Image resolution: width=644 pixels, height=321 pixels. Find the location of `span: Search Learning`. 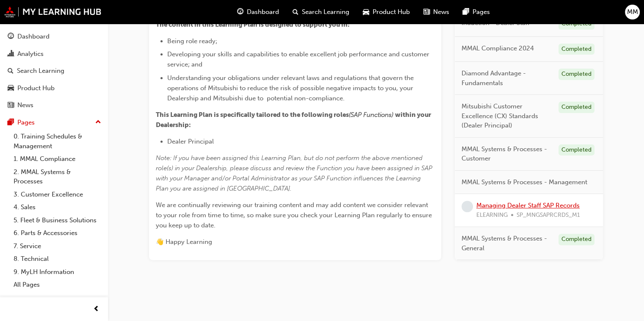

span: Search Learning is located at coordinates (326, 12).